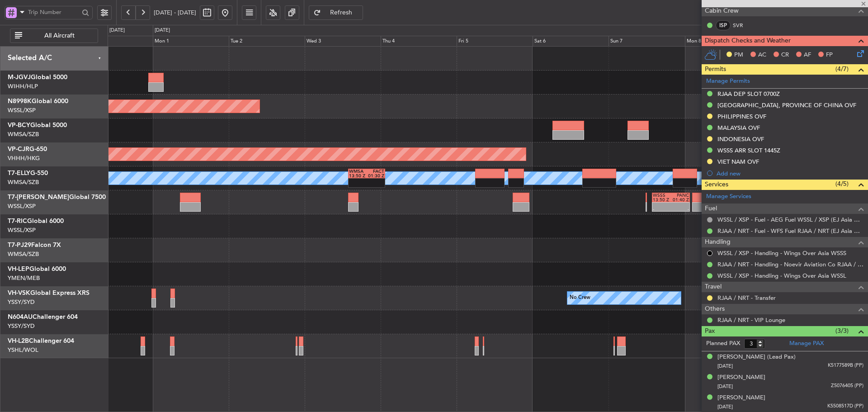  What do you see at coordinates (343, 41) in the screenshot?
I see `div: Wed 3` at bounding box center [343, 41].